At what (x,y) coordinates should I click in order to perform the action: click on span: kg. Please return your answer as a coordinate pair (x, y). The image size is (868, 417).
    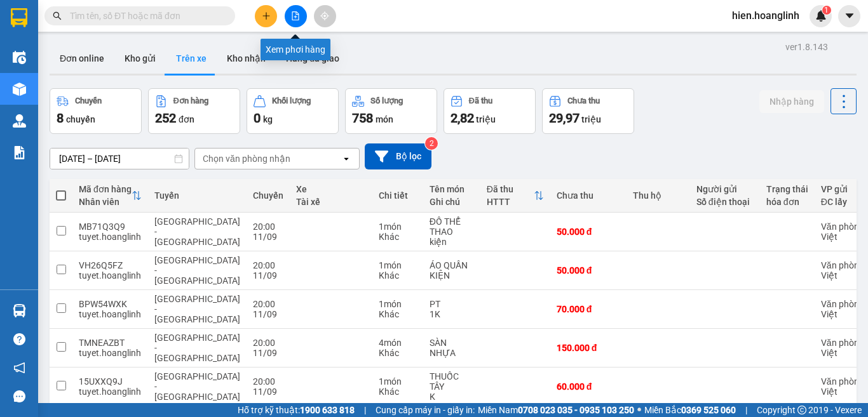
    Looking at the image, I should click on (267, 120).